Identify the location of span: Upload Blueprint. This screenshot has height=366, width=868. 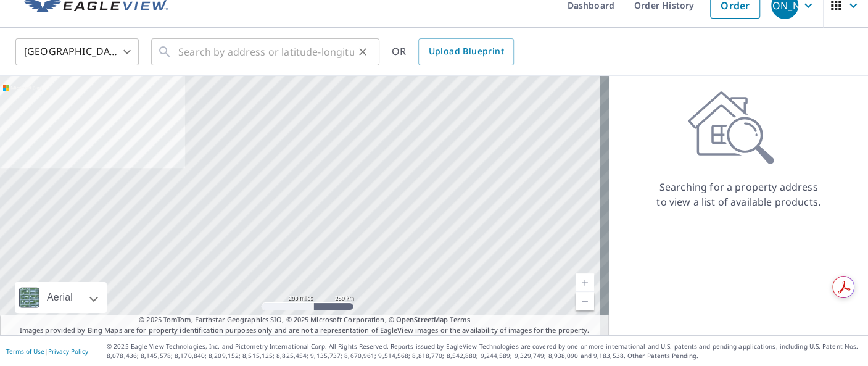
(466, 51).